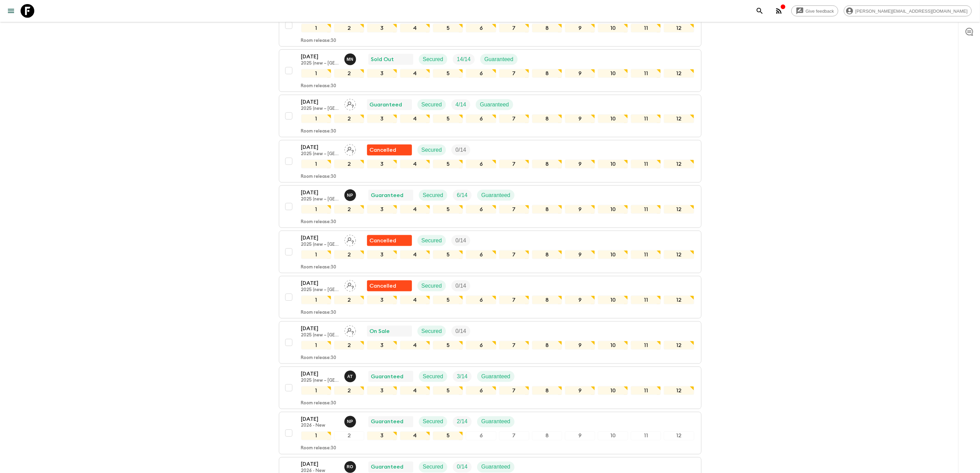 This screenshot has height=473, width=980. I want to click on p: M N, so click(350, 59).